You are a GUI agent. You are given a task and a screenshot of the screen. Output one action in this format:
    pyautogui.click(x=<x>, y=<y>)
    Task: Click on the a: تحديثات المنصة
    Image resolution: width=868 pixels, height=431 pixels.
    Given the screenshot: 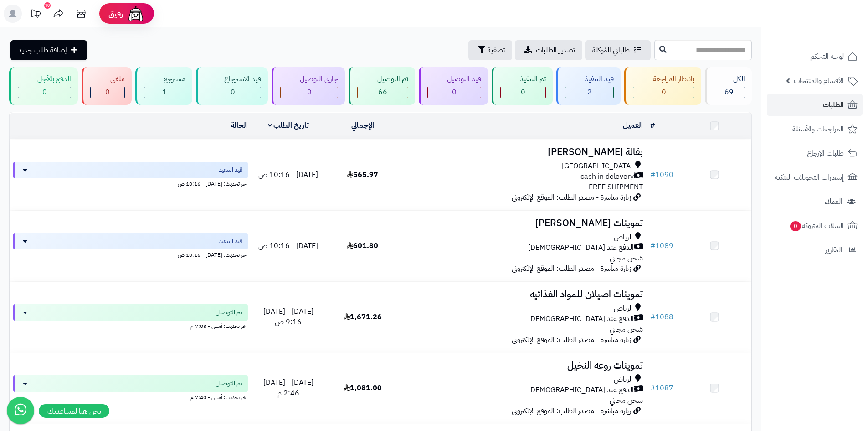 What is the action you would take?
    pyautogui.click(x=36, y=15)
    